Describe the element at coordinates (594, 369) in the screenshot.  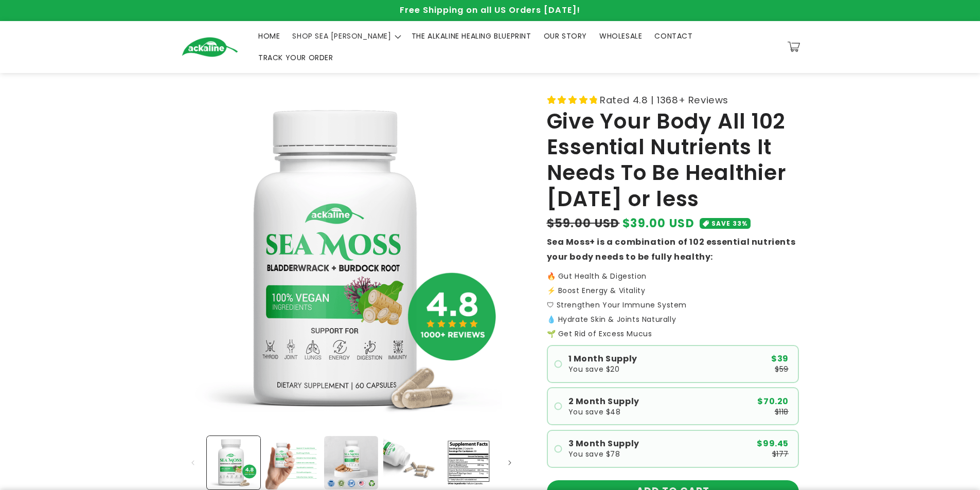
I see `span: You save $20` at that location.